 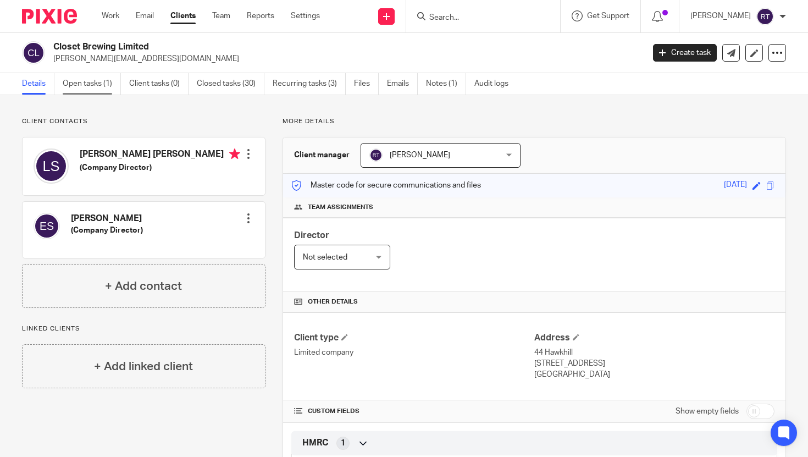 What do you see at coordinates (315, 443) in the screenshot?
I see `span: HMRC` at bounding box center [315, 443].